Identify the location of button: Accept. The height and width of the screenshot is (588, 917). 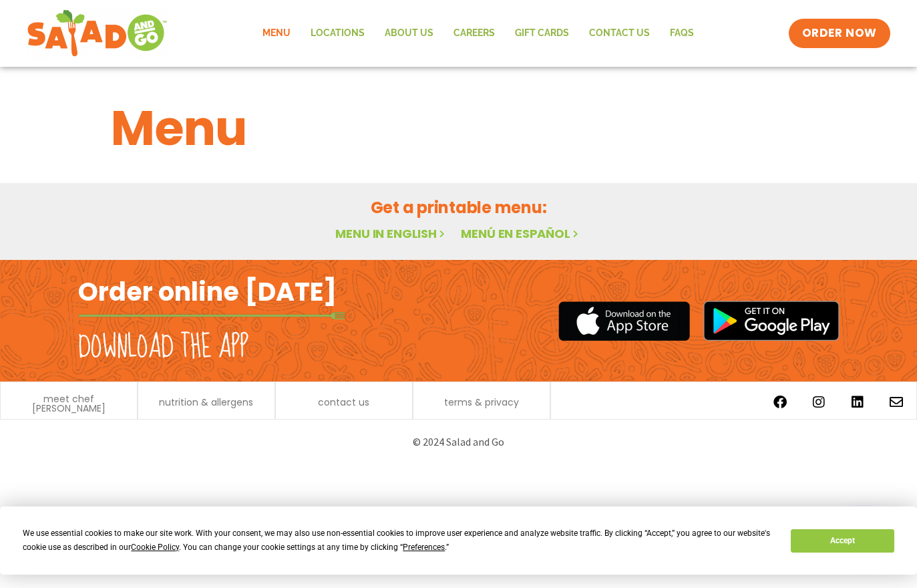
(843, 541).